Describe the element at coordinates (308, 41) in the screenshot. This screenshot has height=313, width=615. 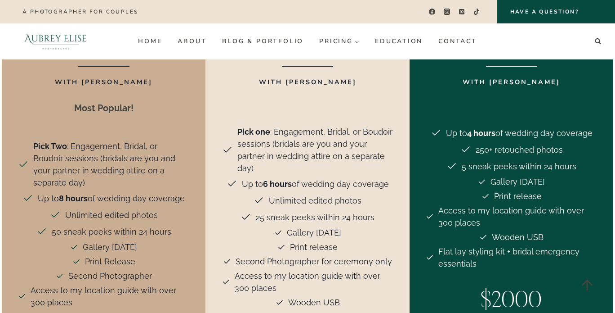
I see `nav: Primary Navigation` at that location.